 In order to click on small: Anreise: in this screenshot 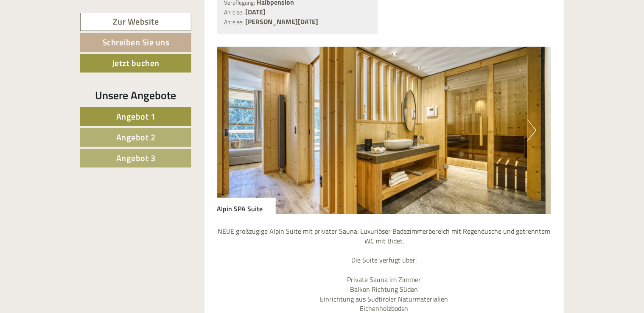, I will do `click(234, 12)`.